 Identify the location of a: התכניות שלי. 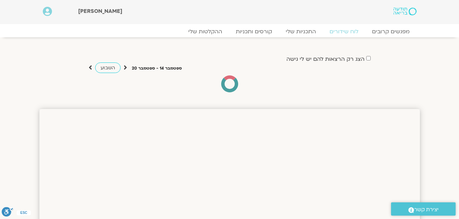
(301, 32).